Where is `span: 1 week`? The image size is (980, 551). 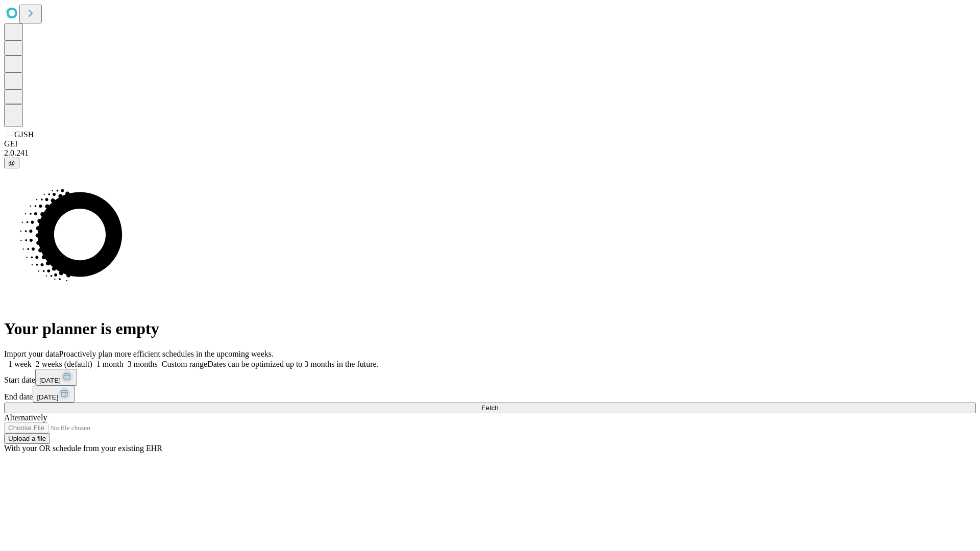
span: 1 week is located at coordinates (20, 364).